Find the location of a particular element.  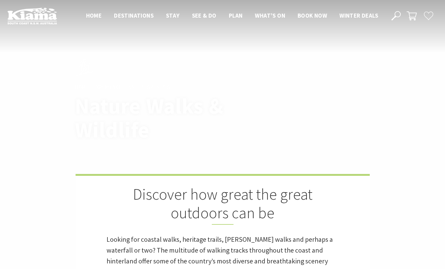

h1: Nature Walks & Wildlife is located at coordinates (162, 118).